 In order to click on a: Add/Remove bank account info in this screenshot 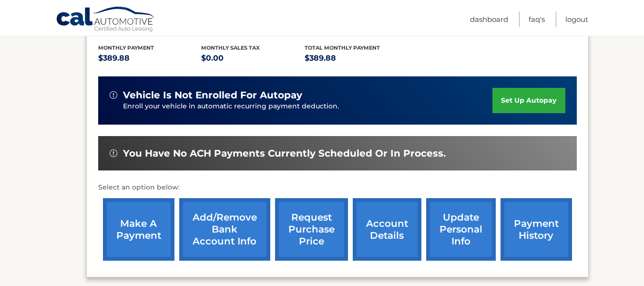, I will do `click(225, 229)`.